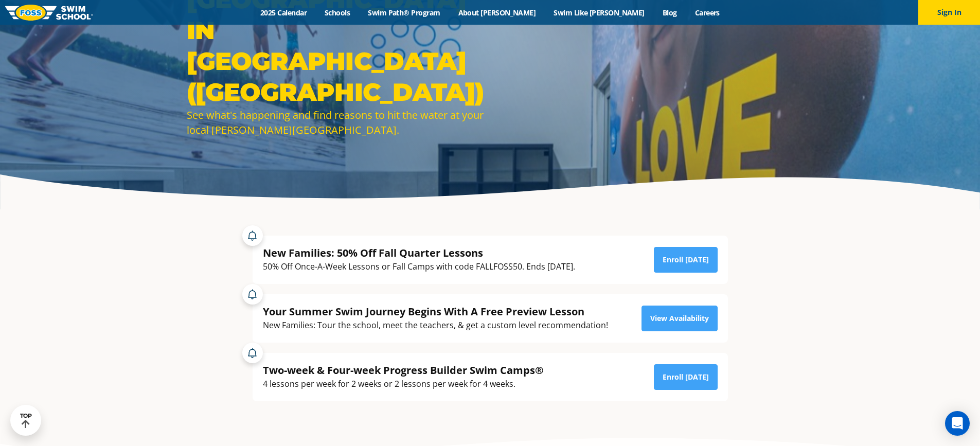 This screenshot has width=980, height=446. I want to click on a: View Availability, so click(680, 319).